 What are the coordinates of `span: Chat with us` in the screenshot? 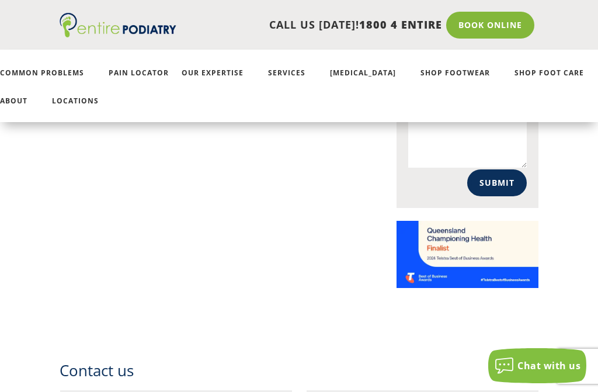 It's located at (549, 365).